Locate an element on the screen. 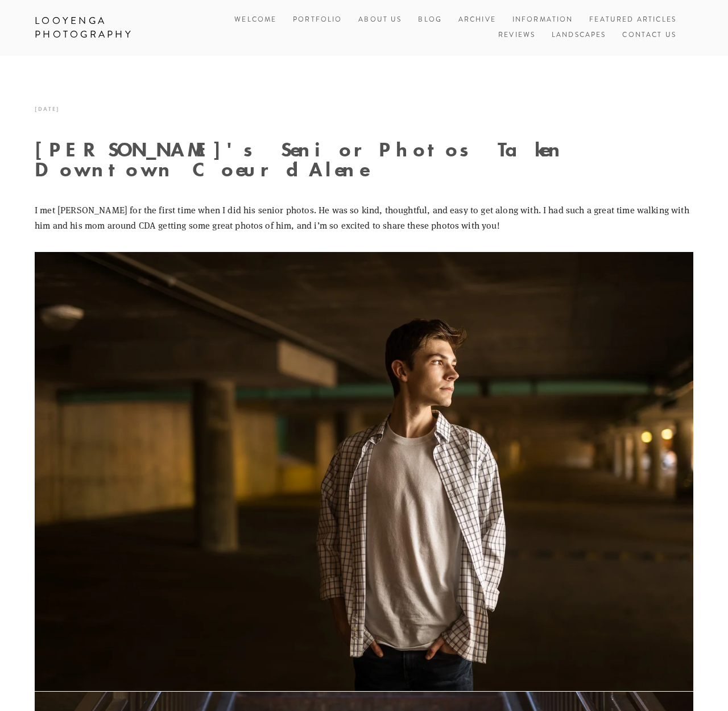 This screenshot has height=711, width=728. a: Portfolio is located at coordinates (317, 19).